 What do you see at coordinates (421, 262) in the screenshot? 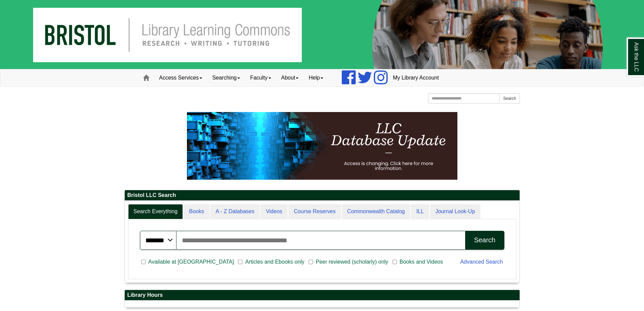
I see `span: Books and Videos` at bounding box center [421, 262].